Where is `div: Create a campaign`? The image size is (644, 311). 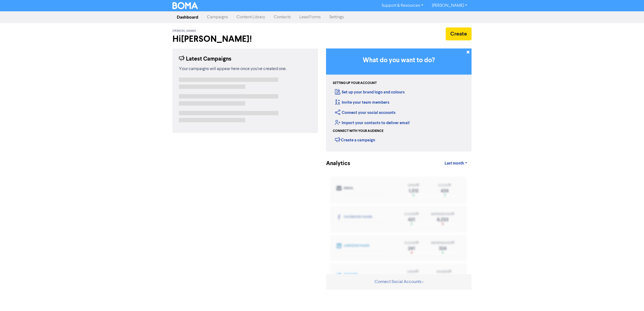
div: Create a campaign is located at coordinates (355, 139).